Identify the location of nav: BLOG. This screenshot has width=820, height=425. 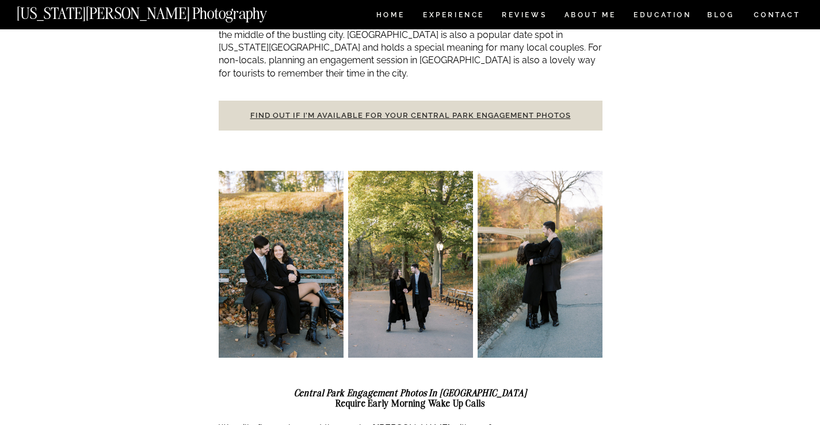
(721, 16).